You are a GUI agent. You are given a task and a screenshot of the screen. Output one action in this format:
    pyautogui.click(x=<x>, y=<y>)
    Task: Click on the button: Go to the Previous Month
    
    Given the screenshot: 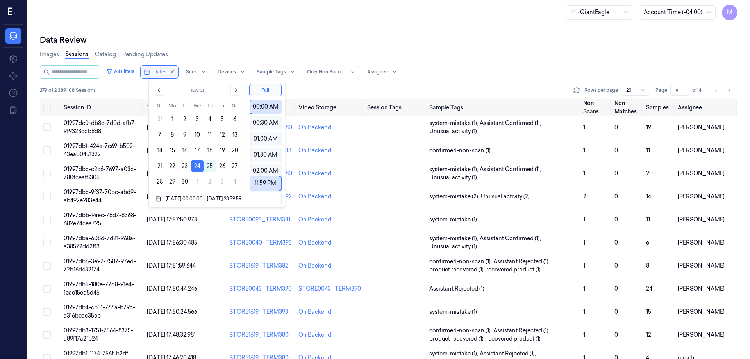 What is the action you would take?
    pyautogui.click(x=159, y=90)
    